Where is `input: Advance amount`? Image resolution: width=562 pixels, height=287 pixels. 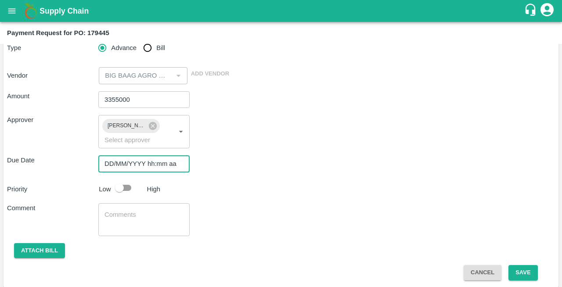
input: Advance amount is located at coordinates (144, 100).